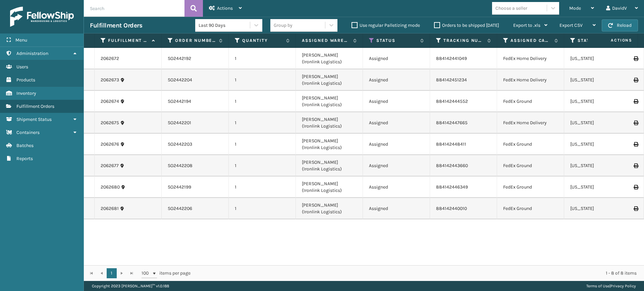 This screenshot has height=291, width=644. Describe the element at coordinates (116, 26) in the screenshot. I see `h3: Fulfillment Orders` at that location.